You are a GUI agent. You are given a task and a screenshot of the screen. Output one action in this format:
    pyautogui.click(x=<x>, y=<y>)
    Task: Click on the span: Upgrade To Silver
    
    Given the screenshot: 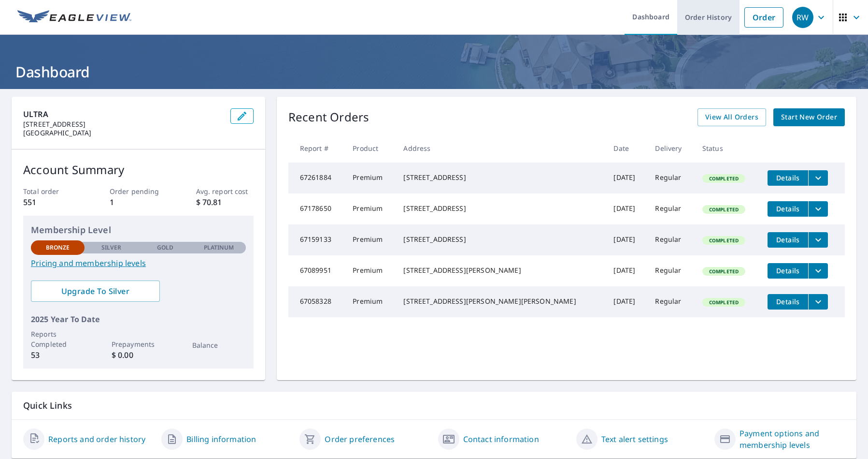 What is the action you would take?
    pyautogui.click(x=96, y=291)
    